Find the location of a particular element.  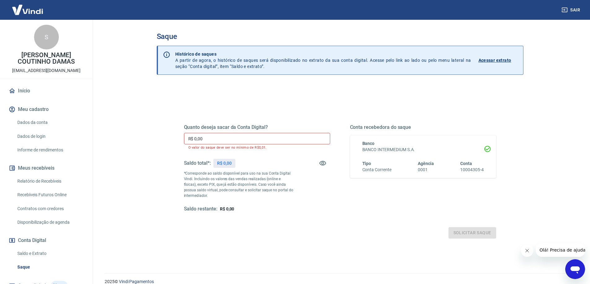

span: Agência is located at coordinates (425, 164).